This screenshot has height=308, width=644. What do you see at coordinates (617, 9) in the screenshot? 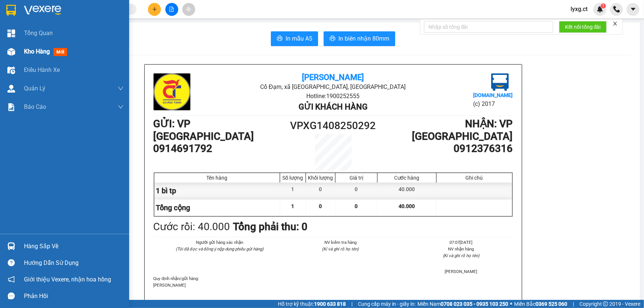
I see `img: phone-icon` at bounding box center [617, 9].